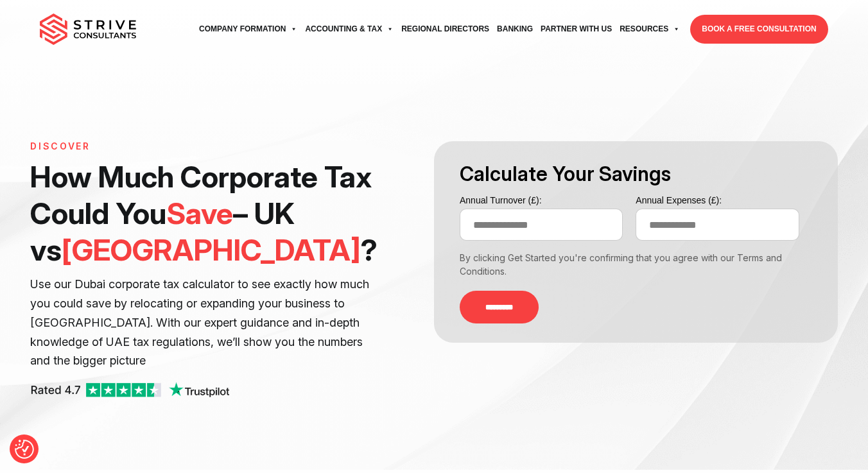 The width and height of the screenshot is (868, 473). What do you see at coordinates (717, 200) in the screenshot?
I see `label: Annual Expenses (£):` at bounding box center [717, 200].